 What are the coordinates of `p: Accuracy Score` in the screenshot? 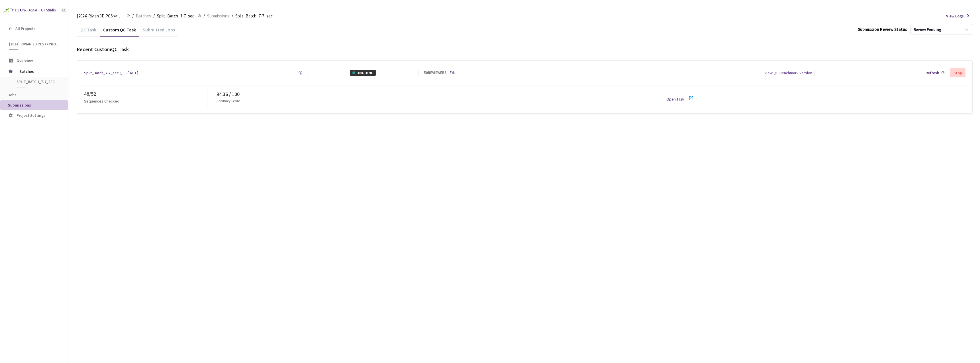 It's located at (229, 101).